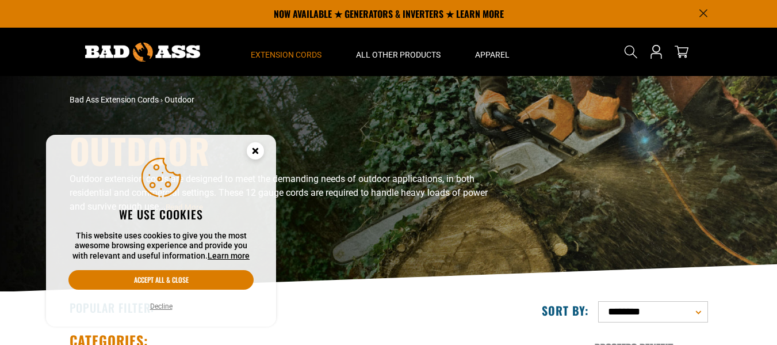 This screenshot has width=777, height=345. What do you see at coordinates (161, 306) in the screenshot?
I see `button: Decline` at bounding box center [161, 306].